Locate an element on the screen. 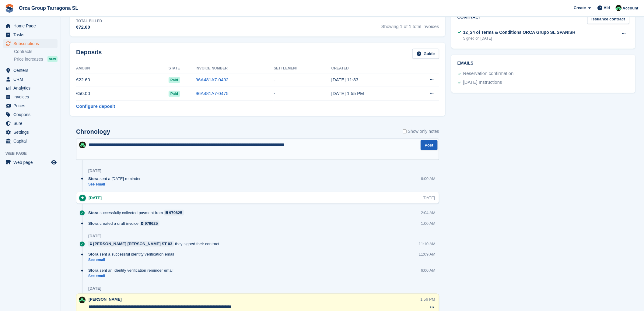  a: Store Preview is located at coordinates (54, 162).